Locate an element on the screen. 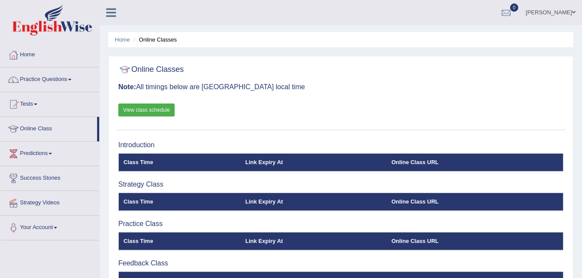 The height and width of the screenshot is (278, 582). h3: Practice Class is located at coordinates (341, 224).